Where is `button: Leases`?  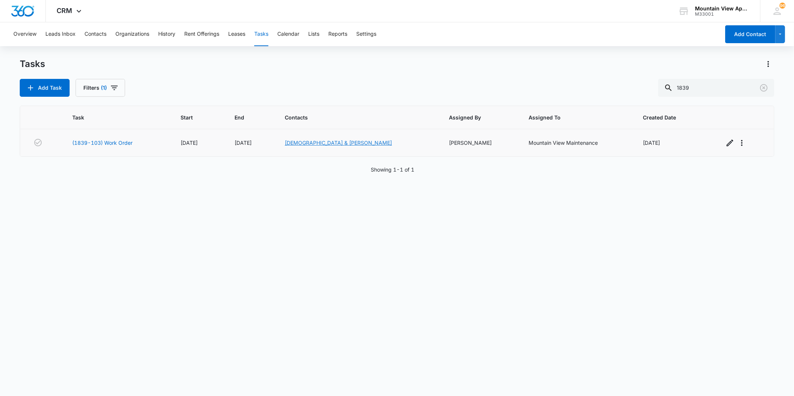
button: Leases is located at coordinates (237, 34).